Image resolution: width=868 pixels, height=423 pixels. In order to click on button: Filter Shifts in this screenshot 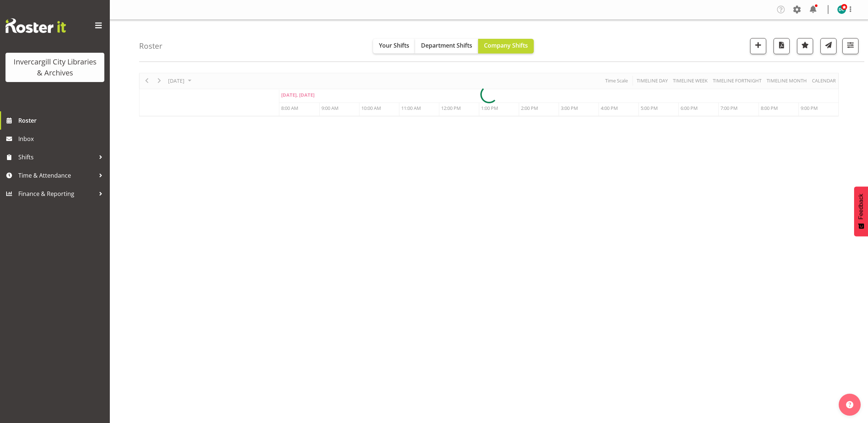, I will do `click(850, 46)`.